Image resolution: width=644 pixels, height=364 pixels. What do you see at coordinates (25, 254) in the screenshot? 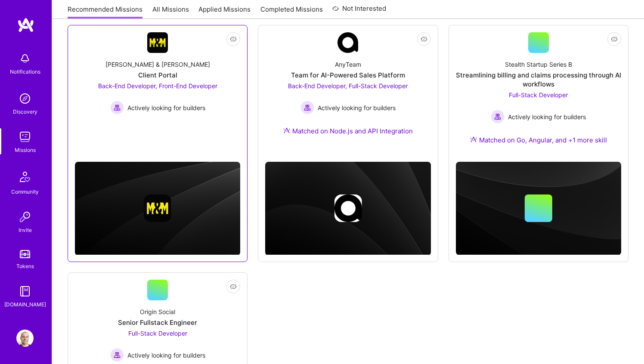
I see `img: tokens` at bounding box center [25, 254].